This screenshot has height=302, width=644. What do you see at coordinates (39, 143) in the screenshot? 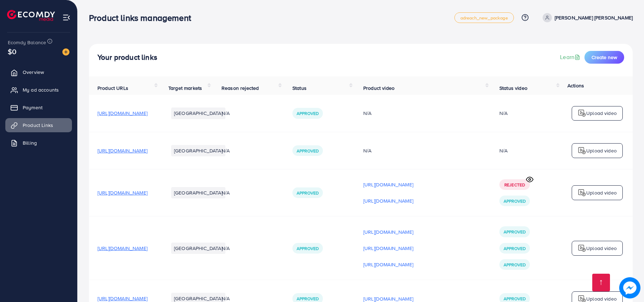
I see `a: Billing` at bounding box center [39, 143].